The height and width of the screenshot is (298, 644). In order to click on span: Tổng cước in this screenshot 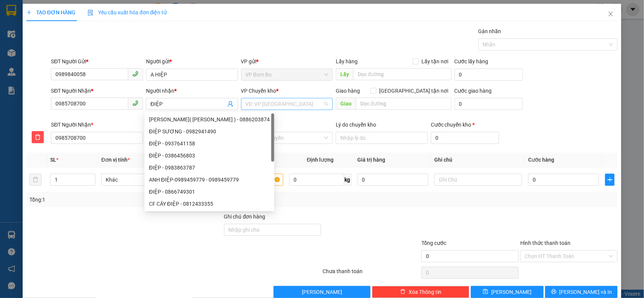, I will do `click(434, 243)`.